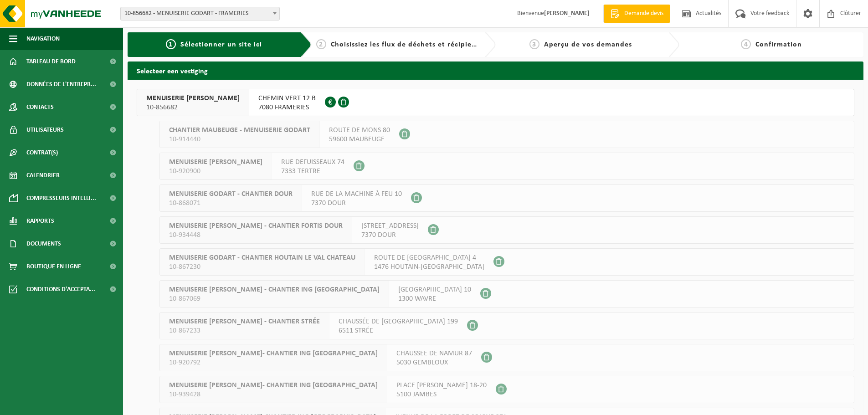 The image size is (868, 415). What do you see at coordinates (43, 244) in the screenshot?
I see `span: Documents` at bounding box center [43, 244].